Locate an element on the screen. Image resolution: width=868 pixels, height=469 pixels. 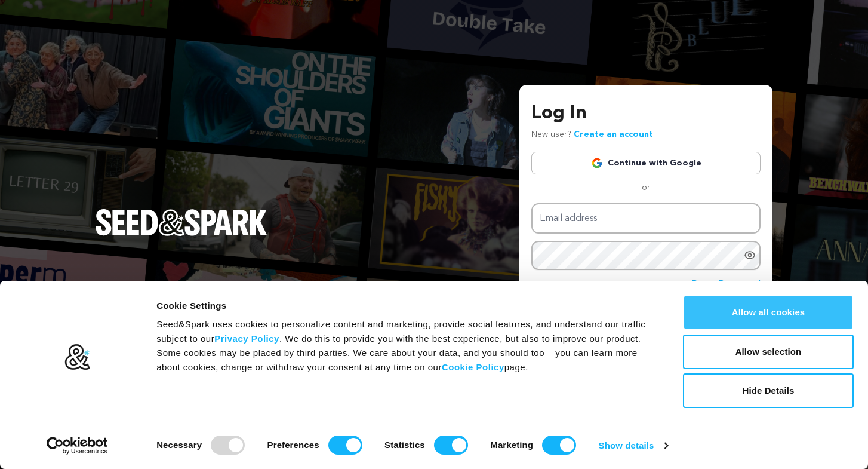
a: Reset Password is located at coordinates (726, 284).